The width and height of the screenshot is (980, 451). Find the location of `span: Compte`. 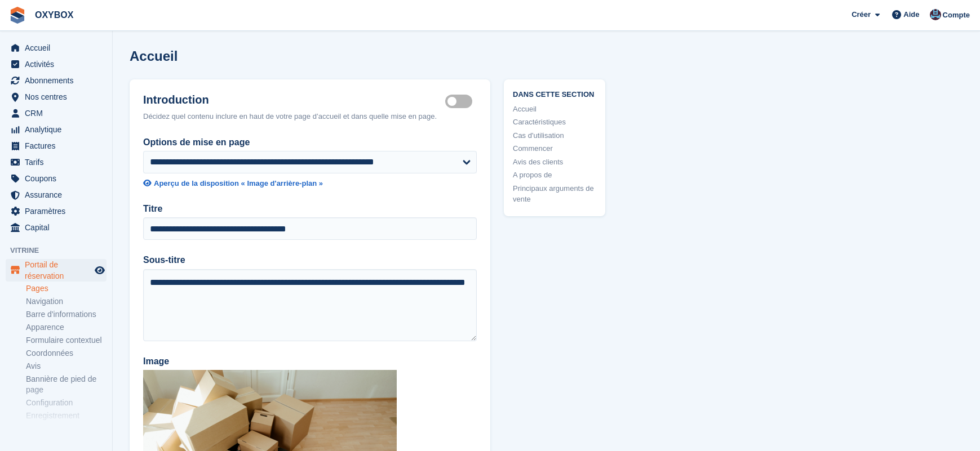

span: Compte is located at coordinates (956, 15).